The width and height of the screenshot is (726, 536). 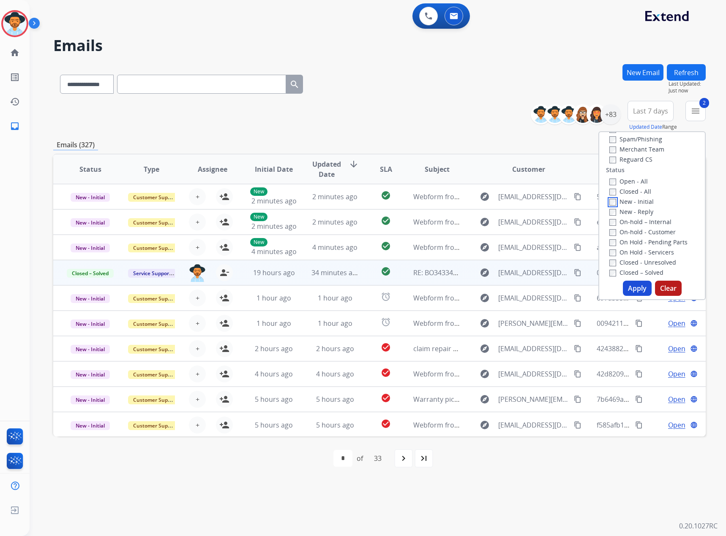 What do you see at coordinates (326, 169) in the screenshot?
I see `span: Updated Date` at bounding box center [326, 169].